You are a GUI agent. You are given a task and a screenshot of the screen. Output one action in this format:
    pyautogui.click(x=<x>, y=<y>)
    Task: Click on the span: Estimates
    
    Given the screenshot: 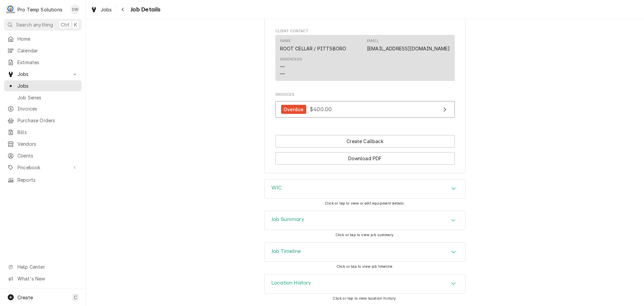 What is the action you would take?
    pyautogui.click(x=48, y=62)
    